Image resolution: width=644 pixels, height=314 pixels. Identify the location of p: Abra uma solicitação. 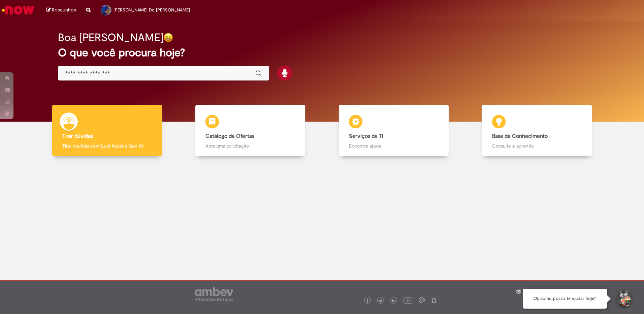
(250, 146).